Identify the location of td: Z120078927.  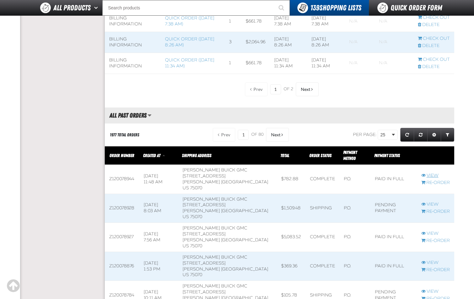
(122, 237).